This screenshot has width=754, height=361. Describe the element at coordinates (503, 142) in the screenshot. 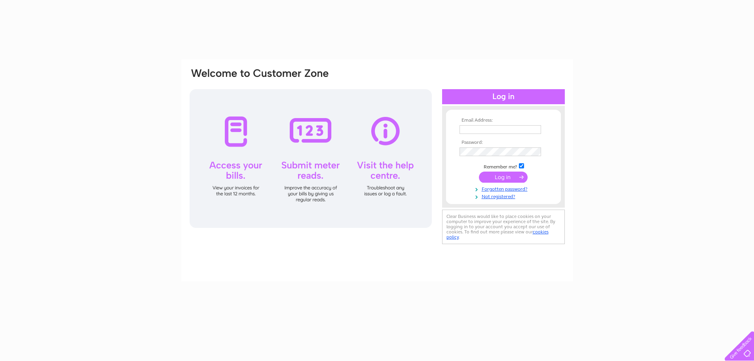

I see `th: Password:` at that location.